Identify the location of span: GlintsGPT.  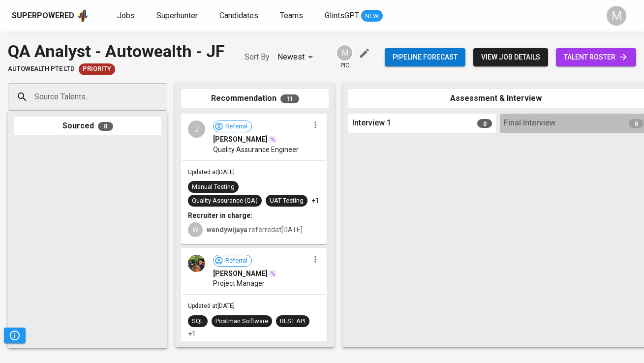
(342, 15).